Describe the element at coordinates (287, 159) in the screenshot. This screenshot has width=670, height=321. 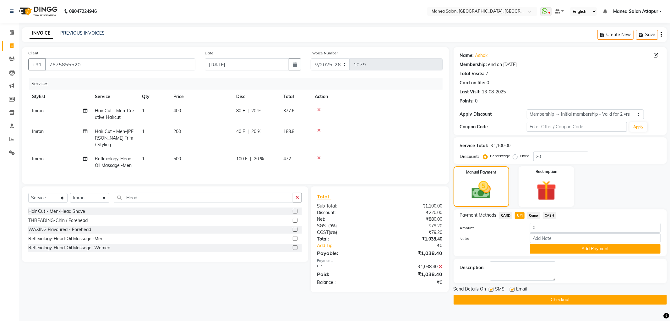
I see `span: 472` at that location.